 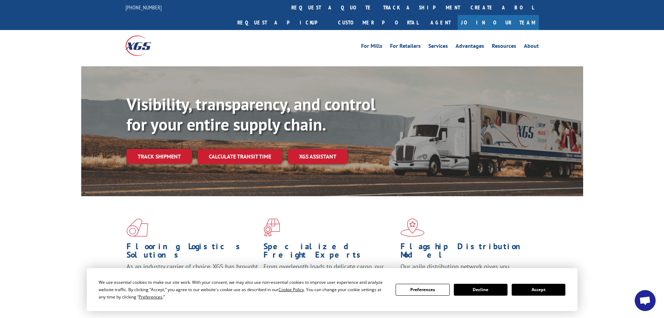 I want to click on button: Preferences, so click(x=423, y=289).